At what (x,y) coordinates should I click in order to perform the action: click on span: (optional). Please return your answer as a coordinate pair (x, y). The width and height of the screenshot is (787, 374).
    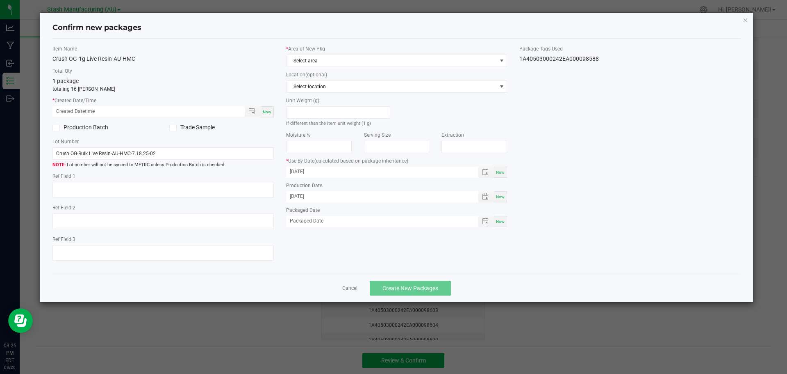
    Looking at the image, I should click on (316, 75).